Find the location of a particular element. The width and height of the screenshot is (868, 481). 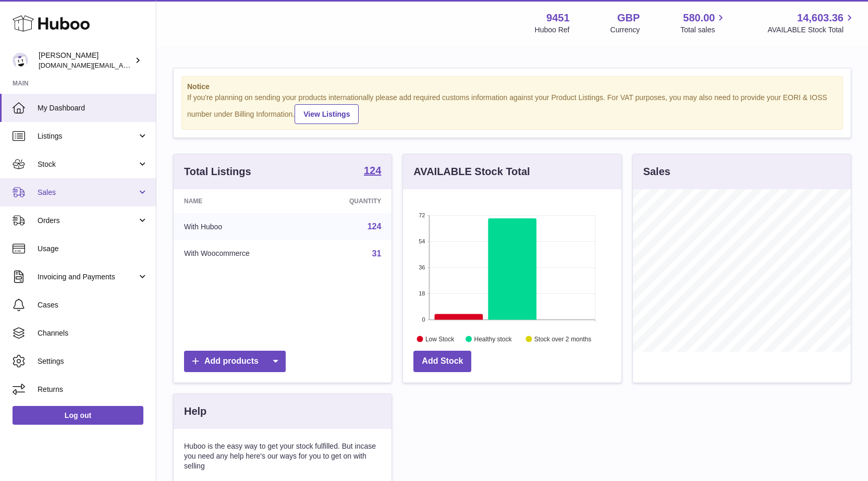

span: Stock is located at coordinates (87, 164).